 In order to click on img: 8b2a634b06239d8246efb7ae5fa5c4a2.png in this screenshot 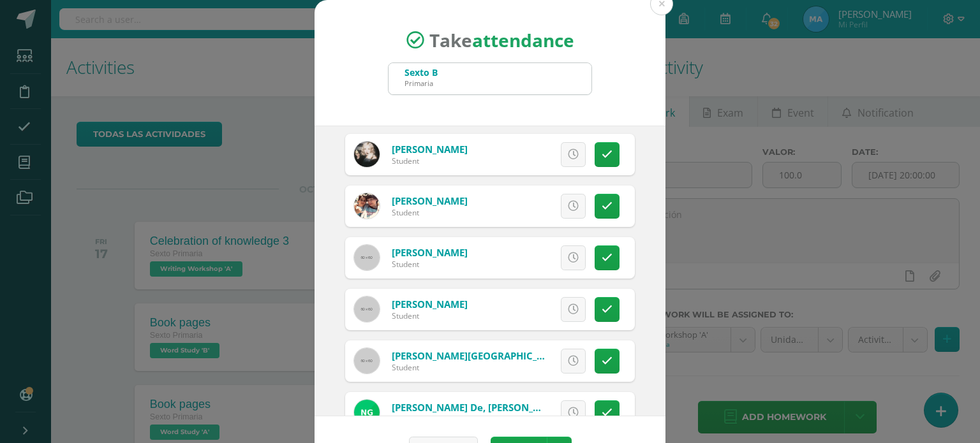, I will do `click(367, 154)`.